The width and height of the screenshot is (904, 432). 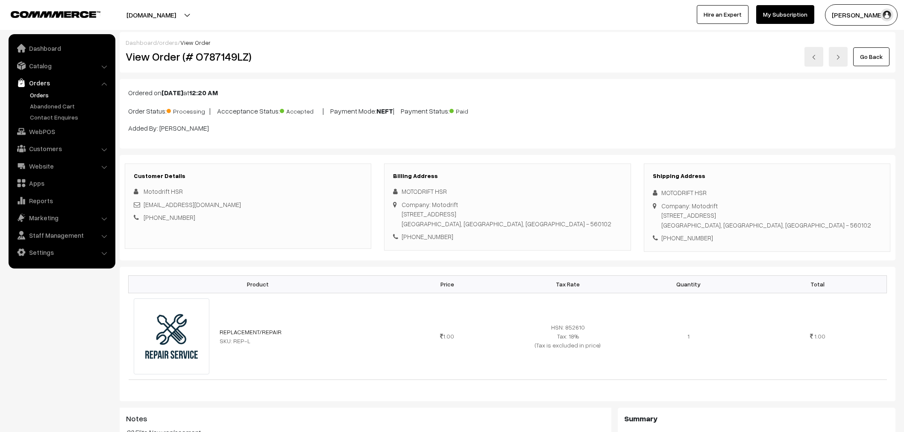 What do you see at coordinates (385, 111) in the screenshot?
I see `b: NEFT` at bounding box center [385, 111].